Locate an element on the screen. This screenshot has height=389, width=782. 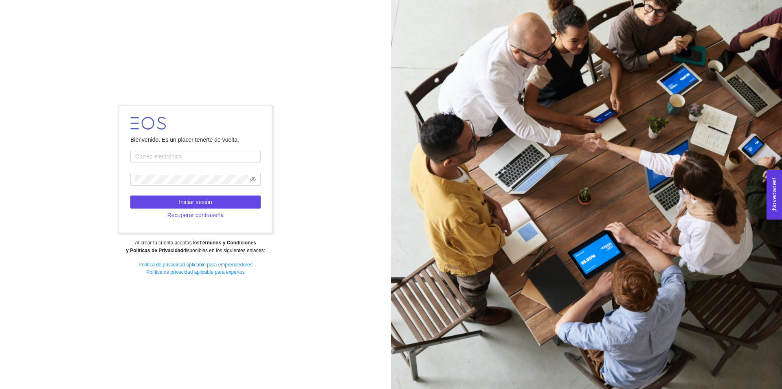
div: Bienvenido. Es un placer tenerte de vuelta. is located at coordinates (196, 140).